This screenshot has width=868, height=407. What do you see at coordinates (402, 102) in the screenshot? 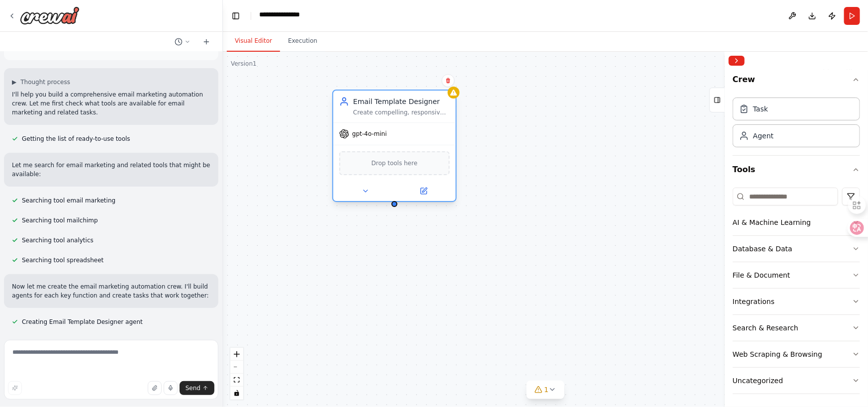
I see `div: Email Template Designer` at bounding box center [402, 102].